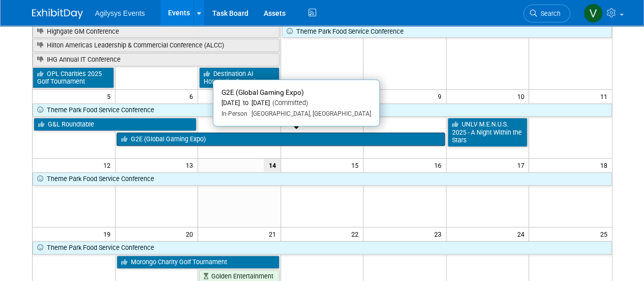  I want to click on a: Destination AI Hospitality Summit, so click(239, 77).